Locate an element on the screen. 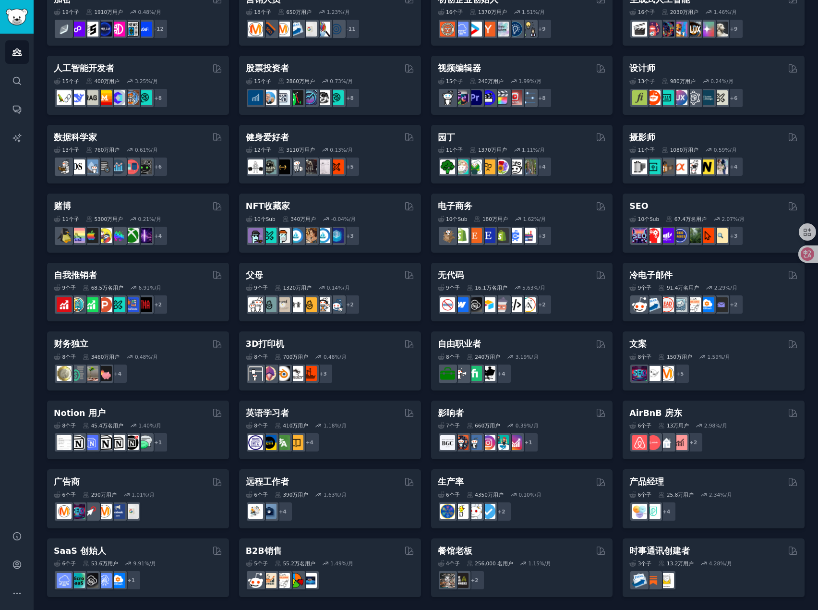 The width and height of the screenshot is (818, 610). font: 3.25 is located at coordinates (140, 81).